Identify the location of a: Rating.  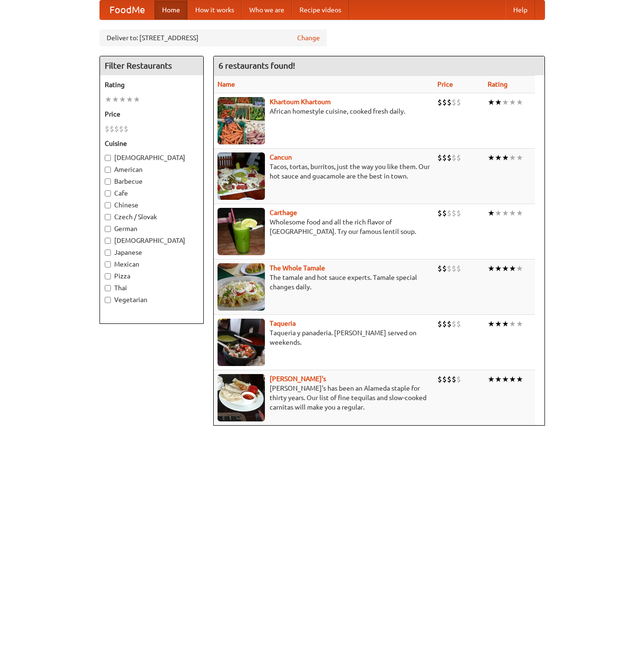
(497, 84).